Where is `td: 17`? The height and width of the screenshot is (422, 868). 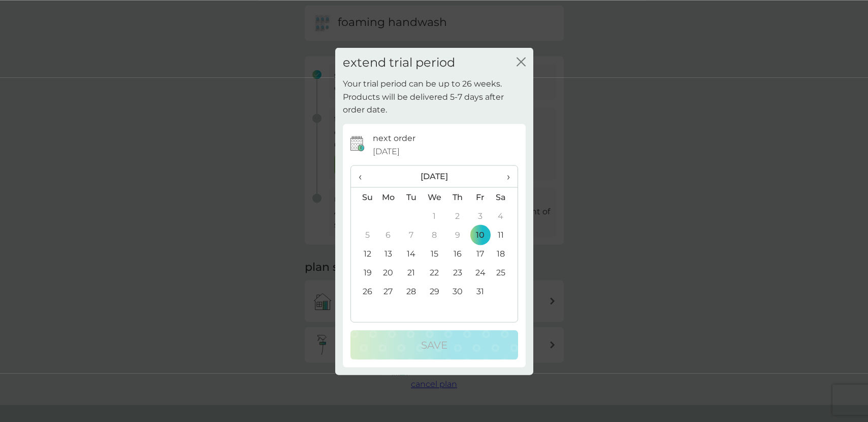
td: 17 is located at coordinates (480, 253).